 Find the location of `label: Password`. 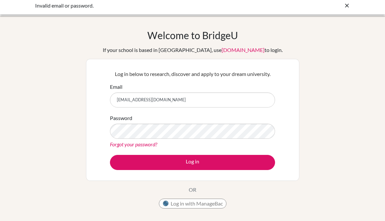

label: Password is located at coordinates (121, 118).